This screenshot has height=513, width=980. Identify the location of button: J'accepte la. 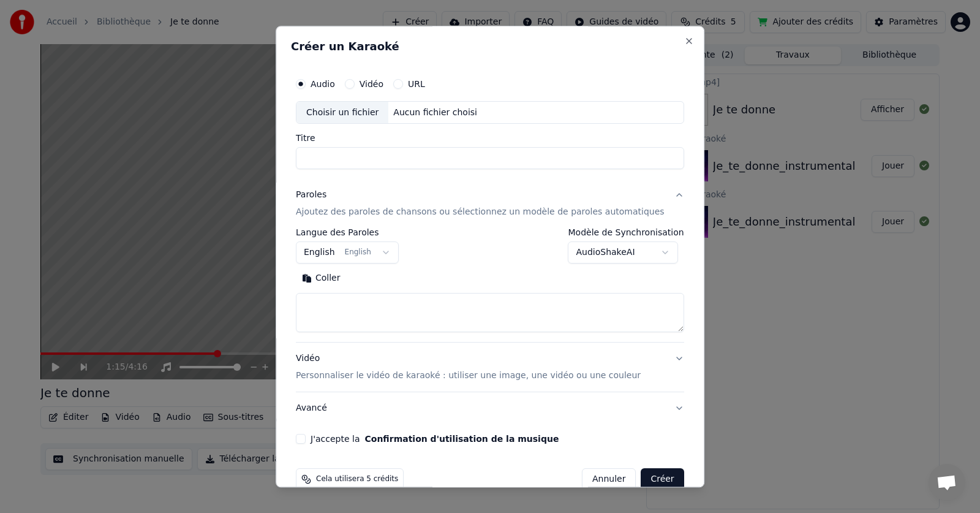
(462, 439).